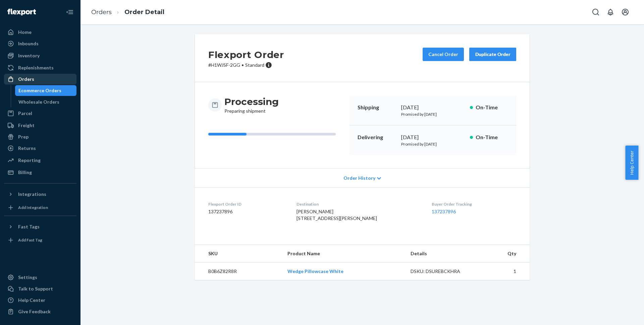  I want to click on td: 1, so click(504, 271).